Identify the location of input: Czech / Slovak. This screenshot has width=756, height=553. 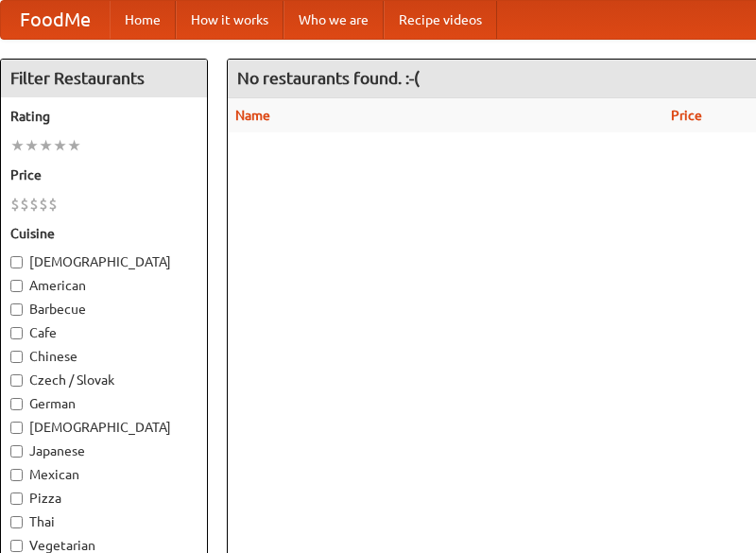
(16, 380).